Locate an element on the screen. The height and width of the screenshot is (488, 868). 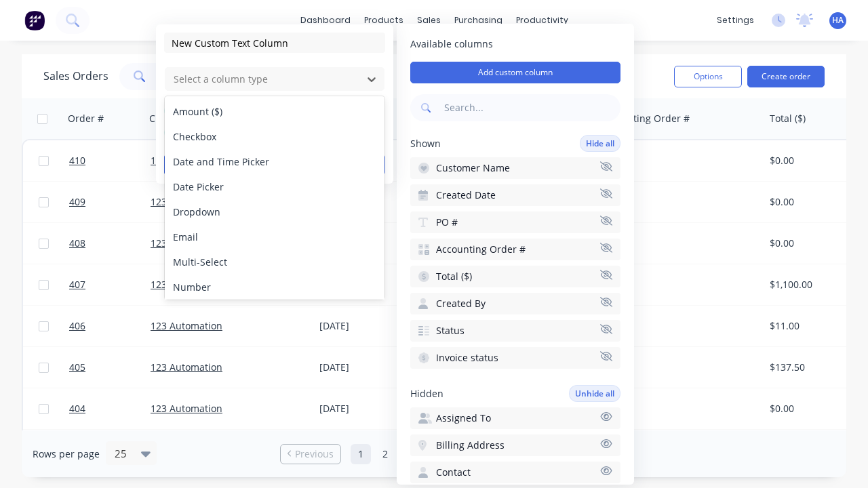
a: dashboard is located at coordinates (326, 21).